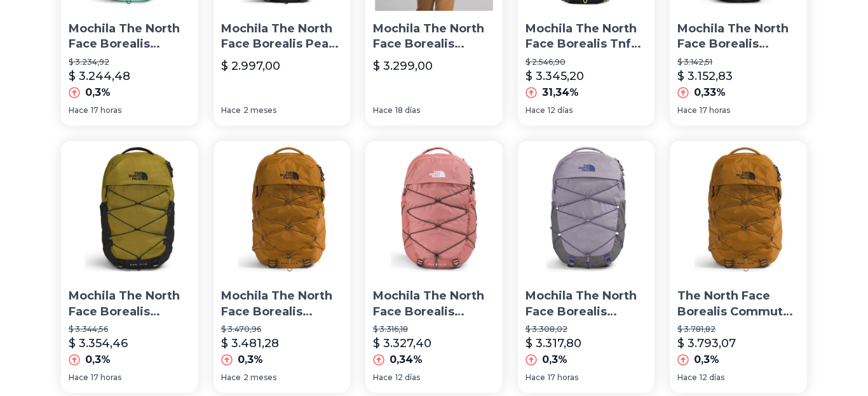  I want to click on img: Mochila The North Face Borealis Commuter Para Portátil Sulph, so click(129, 210).